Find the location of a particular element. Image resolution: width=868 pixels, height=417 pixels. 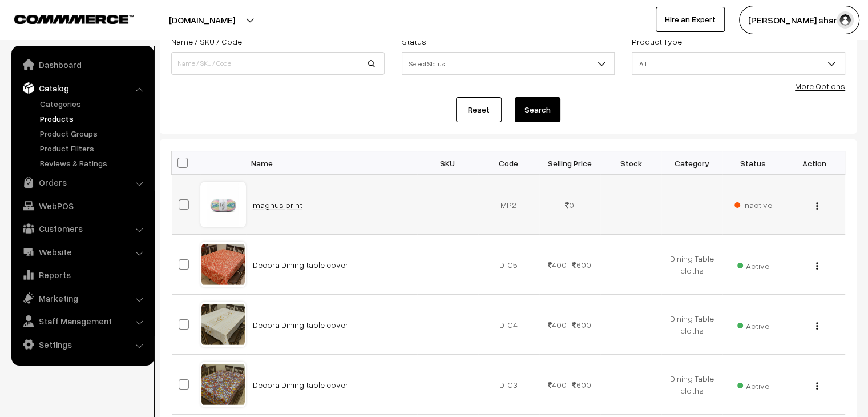

img: COMMMERCE is located at coordinates (74, 19).